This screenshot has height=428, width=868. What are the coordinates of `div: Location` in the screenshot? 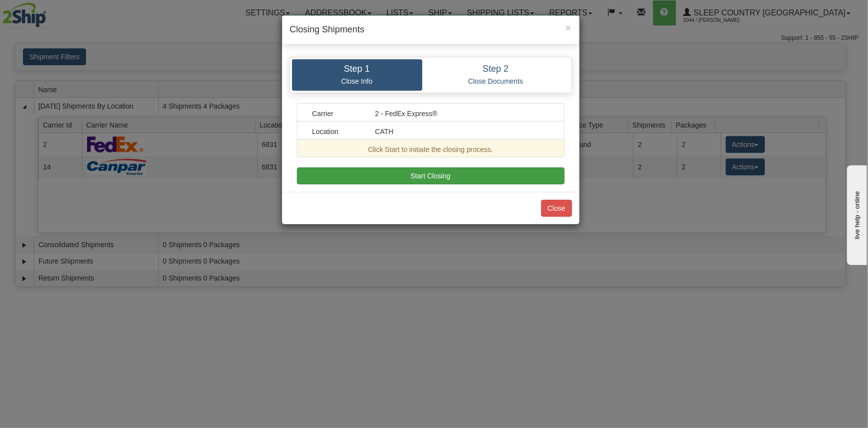 It's located at (336, 131).